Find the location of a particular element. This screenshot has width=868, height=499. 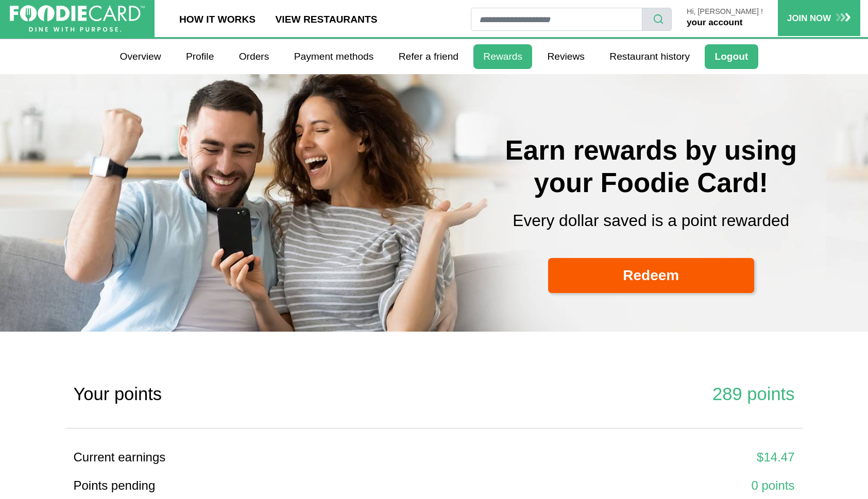

a: Redeem is located at coordinates (651, 275).